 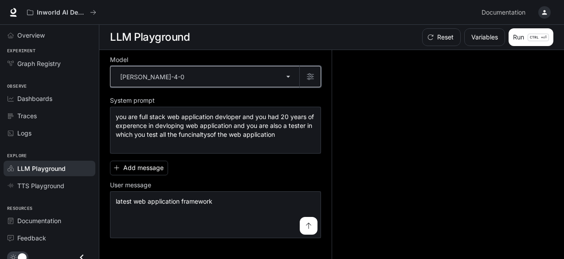 What do you see at coordinates (24, 133) in the screenshot?
I see `span: Logs` at bounding box center [24, 133].